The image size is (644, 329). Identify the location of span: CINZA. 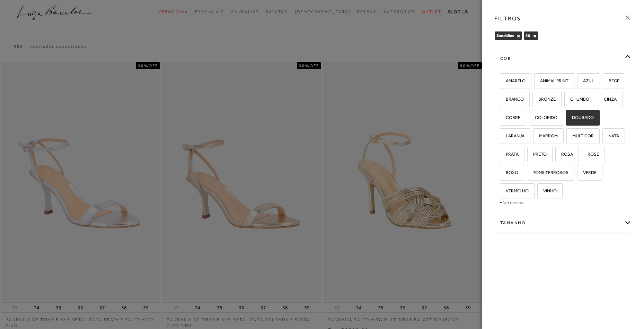
(607, 99).